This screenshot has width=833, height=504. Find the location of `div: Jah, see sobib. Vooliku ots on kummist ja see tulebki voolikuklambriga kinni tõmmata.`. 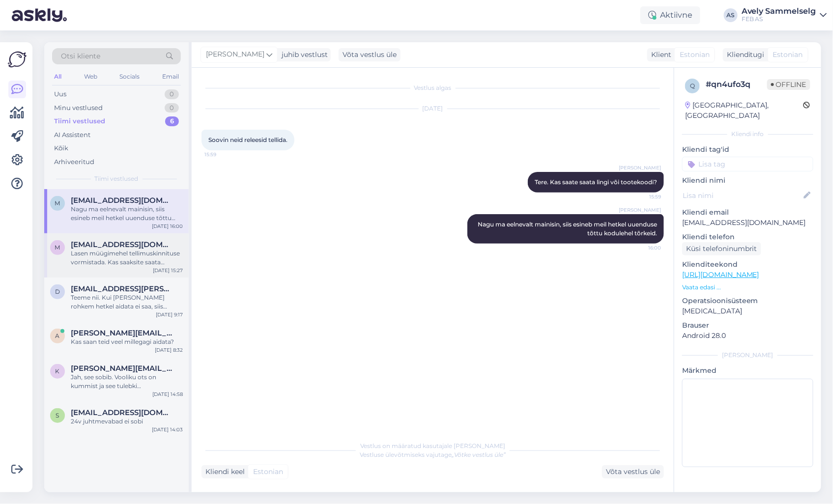

div: Jah, see sobib. Vooliku ots on kummist ja see tulebki voolikuklambriga kinni tõmmata. is located at coordinates (127, 381).